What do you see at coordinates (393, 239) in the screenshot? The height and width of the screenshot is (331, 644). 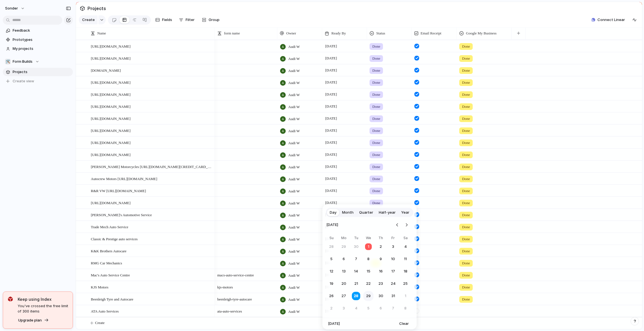 I see `th: Friday` at bounding box center [393, 239].